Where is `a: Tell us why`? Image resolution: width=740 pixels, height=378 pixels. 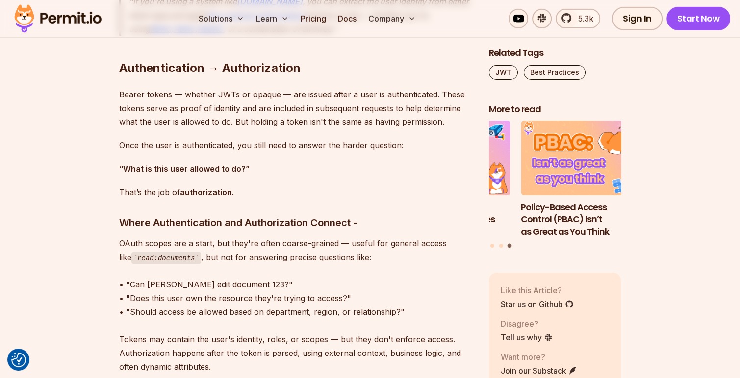 a: Tell us why is located at coordinates (526, 338).